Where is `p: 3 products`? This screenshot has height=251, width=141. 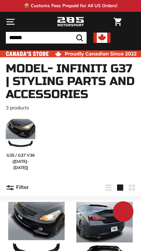 p: 3 products is located at coordinates (71, 108).